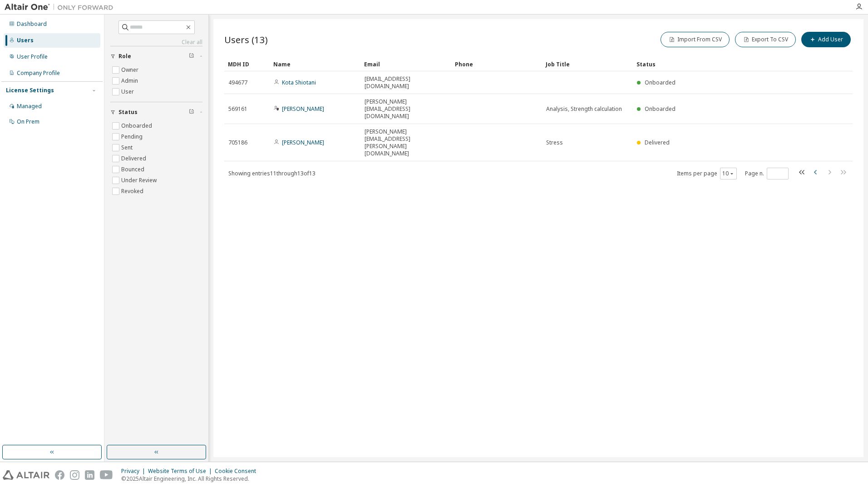 The width and height of the screenshot is (868, 488). Describe the element at coordinates (135, 471) in the screenshot. I see `div: Privacy` at that location.